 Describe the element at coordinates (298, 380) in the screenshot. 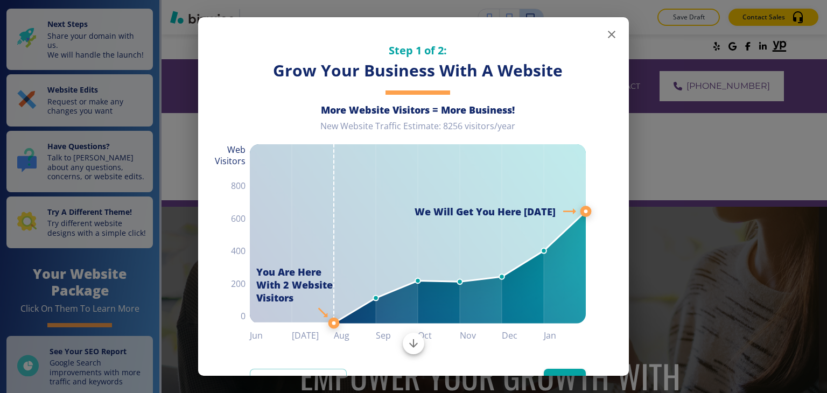

I see `a: View Graph Details` at that location.